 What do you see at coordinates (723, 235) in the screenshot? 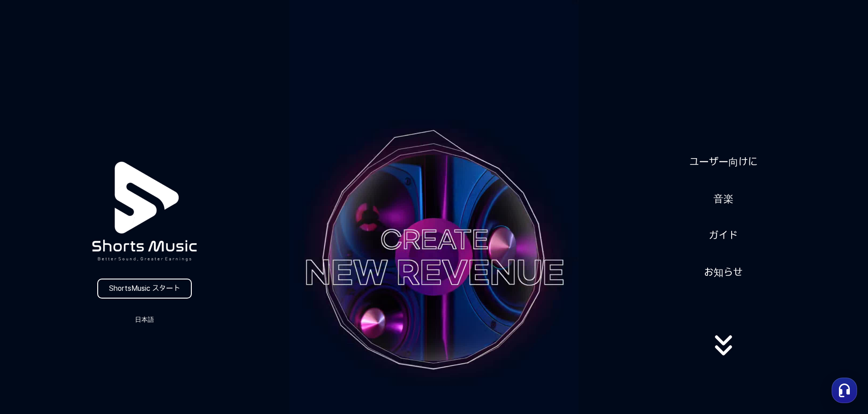
I see `a: ガイド` at bounding box center [723, 235].